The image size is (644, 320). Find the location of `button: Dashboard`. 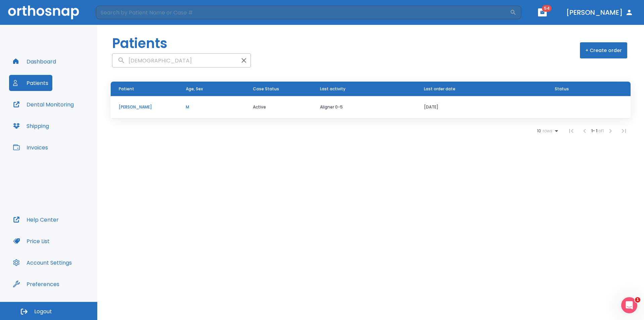

button: Dashboard is located at coordinates (35, 61).